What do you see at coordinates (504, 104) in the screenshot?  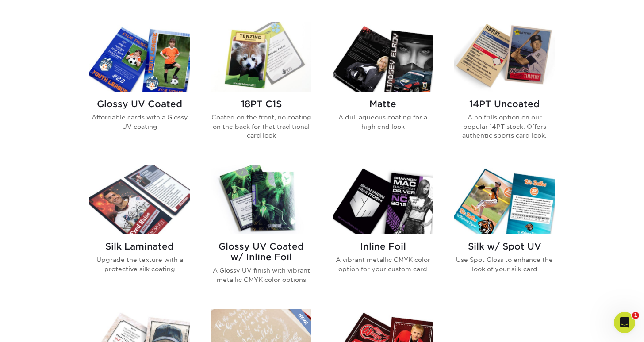 I see `h2: 14PT Uncoated` at bounding box center [504, 104].